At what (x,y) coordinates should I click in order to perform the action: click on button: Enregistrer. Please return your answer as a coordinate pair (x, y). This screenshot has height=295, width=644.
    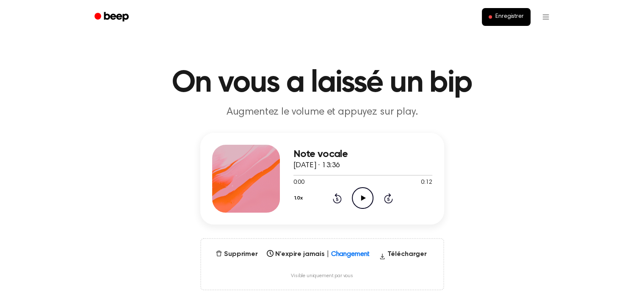
    Looking at the image, I should click on (506, 17).